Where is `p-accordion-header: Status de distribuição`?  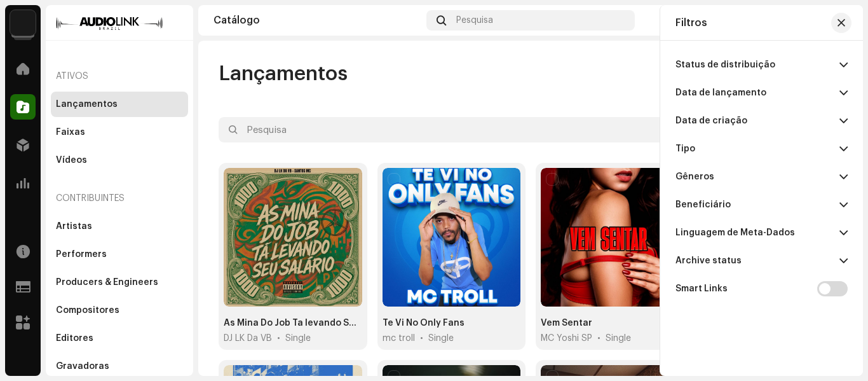 p-accordion-header: Status de distribuição is located at coordinates (761, 65).